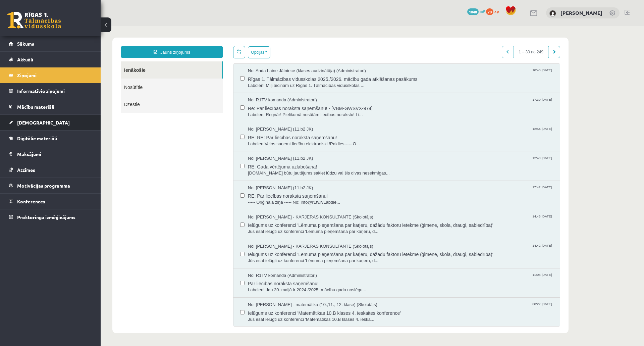 The height and width of the screenshot is (346, 644). Describe the element at coordinates (25, 44) in the screenshot. I see `span: Sākums` at that location.